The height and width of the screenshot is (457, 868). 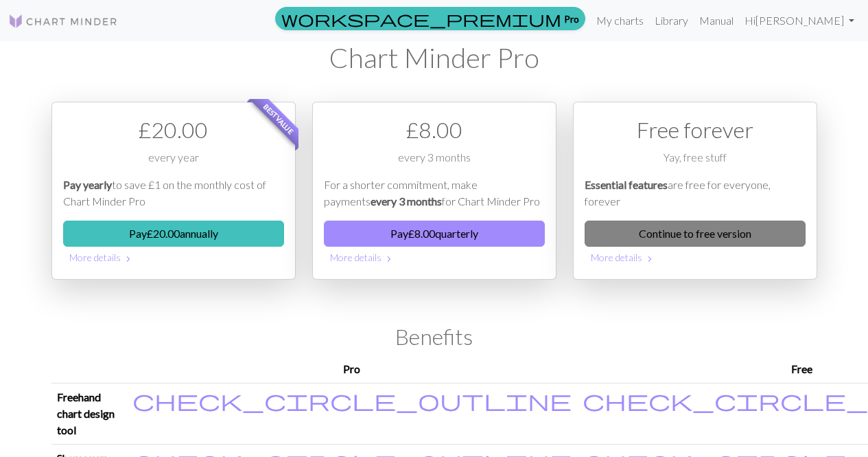 I want to click on button: Pay£20.00annually, so click(x=174, y=233).